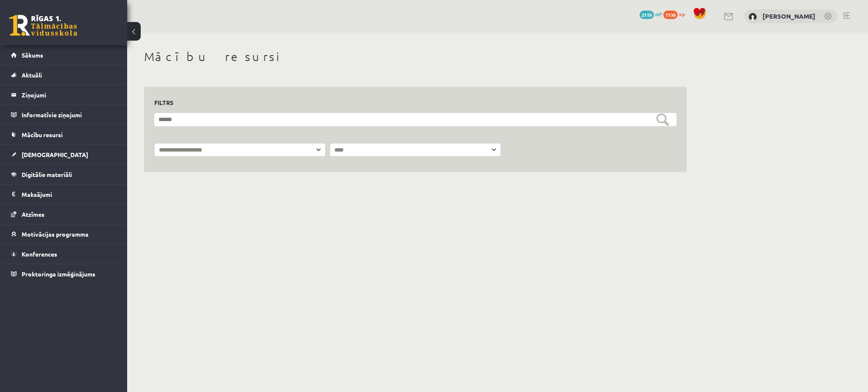 The height and width of the screenshot is (392, 868). What do you see at coordinates (63, 234) in the screenshot?
I see `a: Motivācijas programma` at bounding box center [63, 234].